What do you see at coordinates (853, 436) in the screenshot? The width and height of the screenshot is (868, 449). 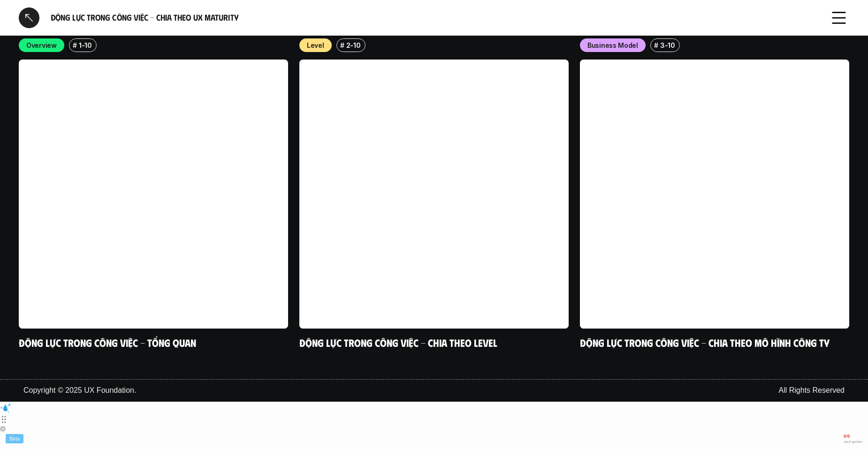 I see `span: 0 / 0` at bounding box center [853, 436].